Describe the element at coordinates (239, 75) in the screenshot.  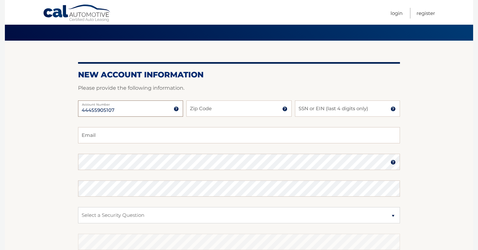
I see `h2: New Account Information` at that location.